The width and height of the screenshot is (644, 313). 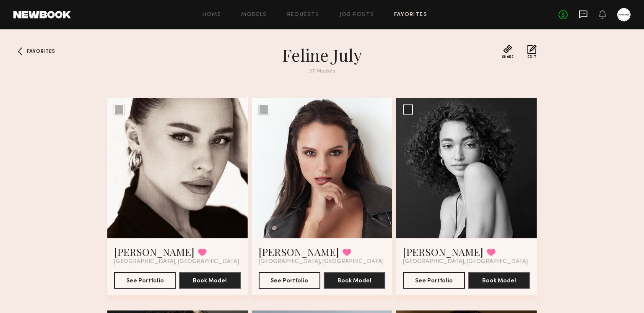 What do you see at coordinates (533, 52) in the screenshot?
I see `button: Edit` at bounding box center [533, 52].